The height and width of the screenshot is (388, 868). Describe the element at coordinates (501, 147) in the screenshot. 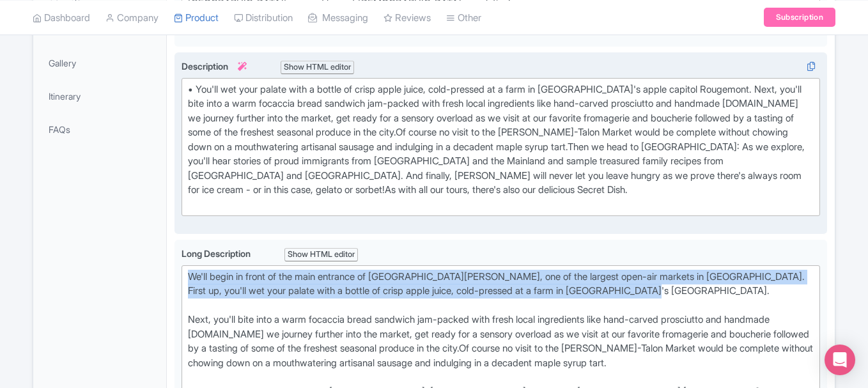

I see `div: • You'll wet your palate with a bottle of crisp apple juice, cold-pressed at a farm in [GEOGRAPHI...` at that location.